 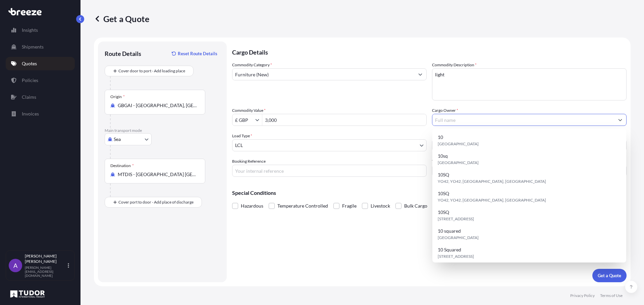 I want to click on p: Invoices, so click(x=30, y=114).